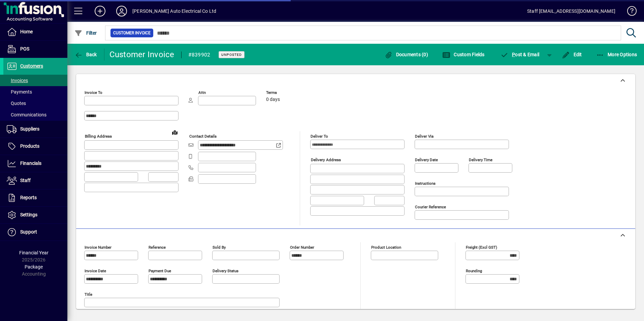  Describe the element at coordinates (94, 92) in the screenshot. I see `mat-label: Invoice To` at that location.